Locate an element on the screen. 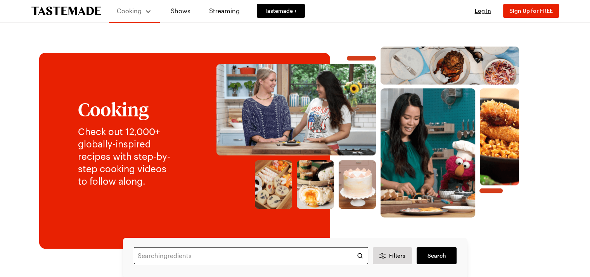 The image size is (590, 277). a: Tastemade + is located at coordinates (281, 11).